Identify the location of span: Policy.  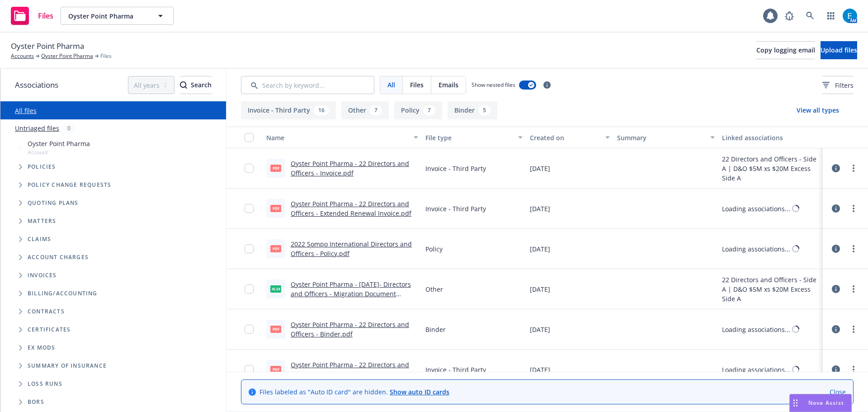
(434, 249).